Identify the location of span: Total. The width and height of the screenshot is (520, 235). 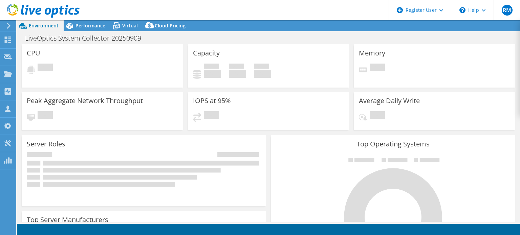
(261, 67).